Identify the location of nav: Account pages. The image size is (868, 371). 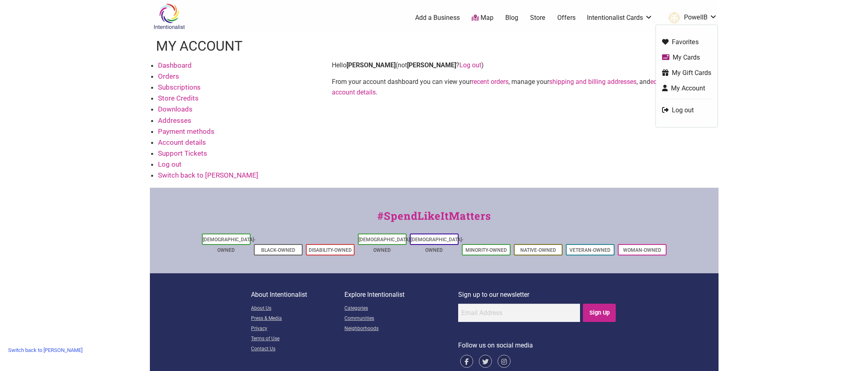
(236, 124).